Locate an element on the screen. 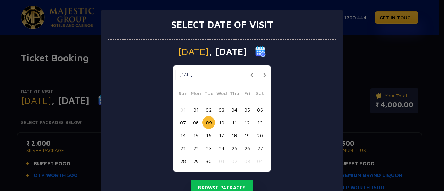  button: 29 is located at coordinates (196, 161).